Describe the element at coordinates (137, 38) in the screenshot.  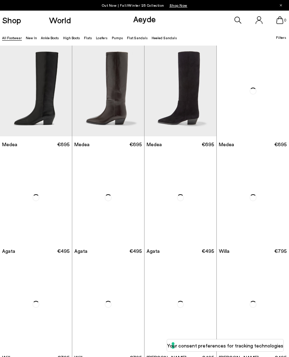
I see `a: Flat Sandals` at that location.